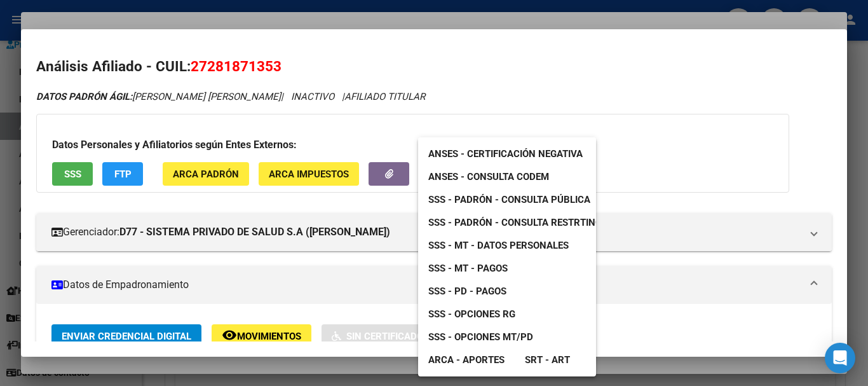 Image resolution: width=868 pixels, height=386 pixels. I want to click on a: SRT - ART, so click(547, 360).